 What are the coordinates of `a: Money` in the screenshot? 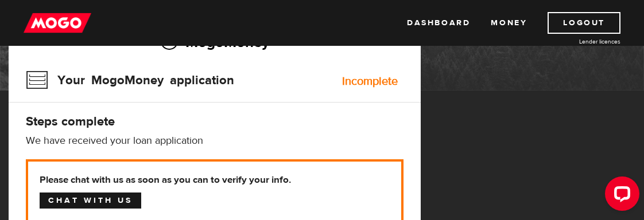 It's located at (509, 23).